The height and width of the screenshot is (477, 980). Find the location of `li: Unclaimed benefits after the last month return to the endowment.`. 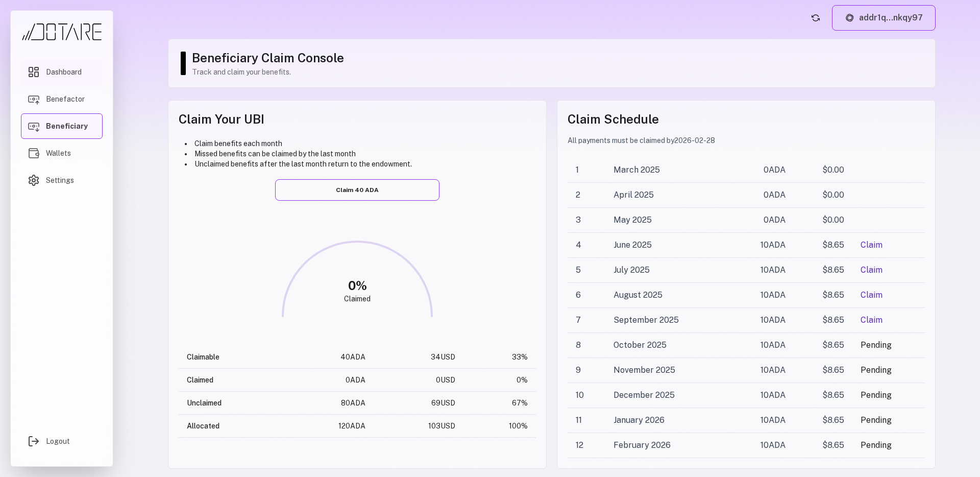

li: Unclaimed benefits after the last month return to the endowment. is located at coordinates (360, 164).